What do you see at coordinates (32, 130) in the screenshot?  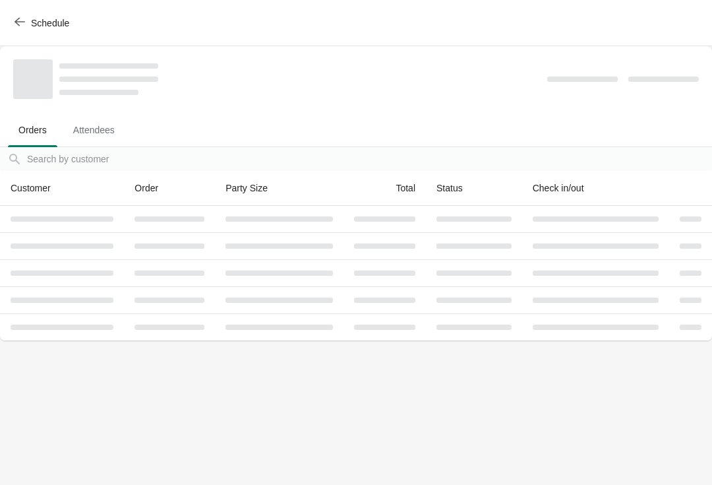 I see `span: Orders` at bounding box center [32, 130].